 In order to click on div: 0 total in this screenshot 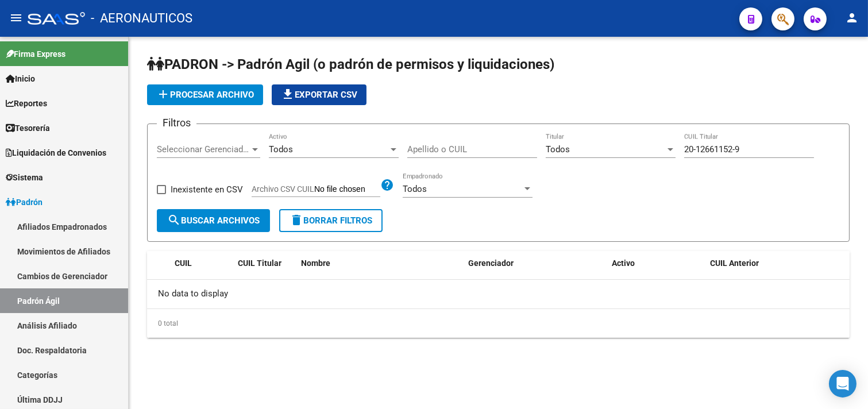, I will do `click(498, 323)`.